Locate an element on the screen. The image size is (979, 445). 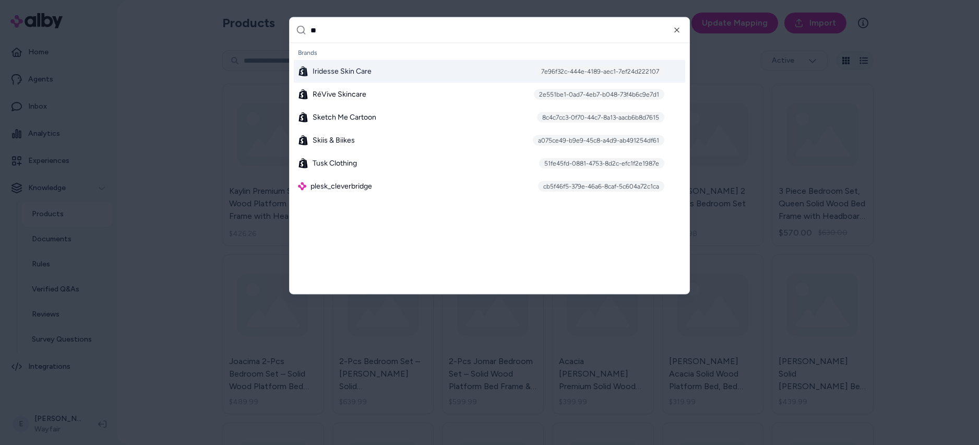
div: 2e551be1-0ad7-4eb7-b048-73f4b6c9e7d1 is located at coordinates (599, 94).